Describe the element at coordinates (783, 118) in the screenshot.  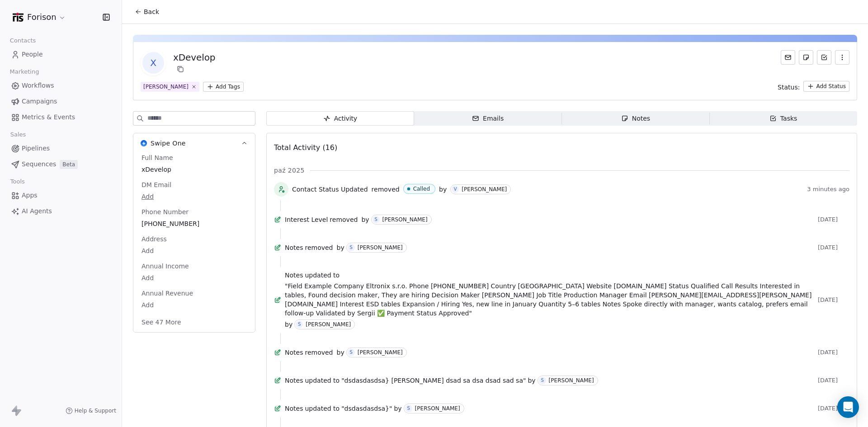
I see `div: Tasks` at that location.